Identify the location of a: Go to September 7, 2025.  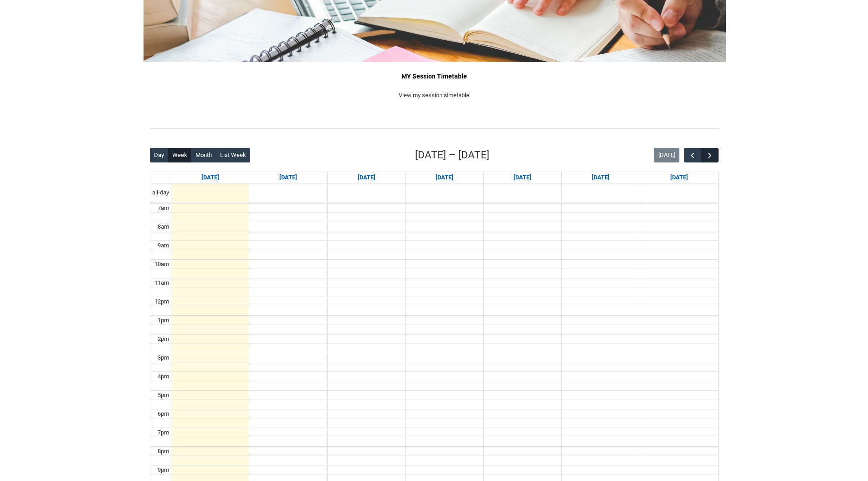
(210, 177).